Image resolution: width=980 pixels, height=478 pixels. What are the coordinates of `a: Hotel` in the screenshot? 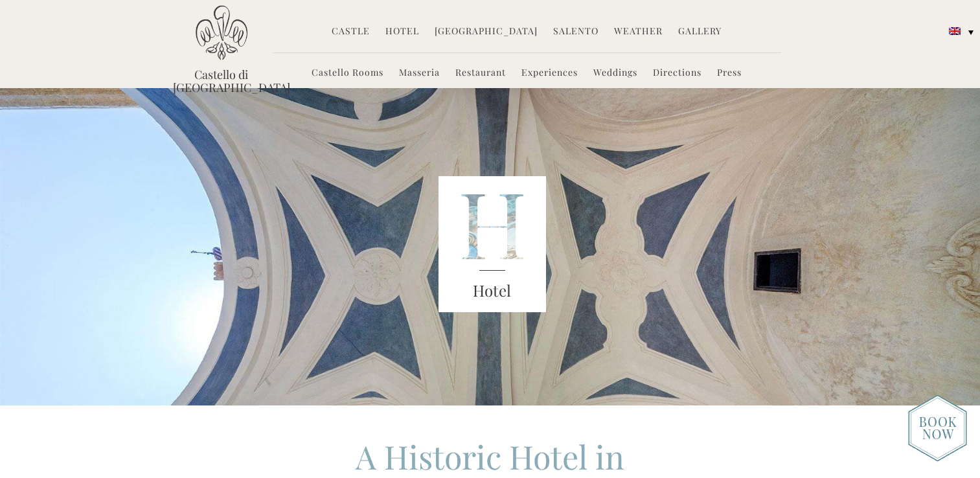 It's located at (402, 31).